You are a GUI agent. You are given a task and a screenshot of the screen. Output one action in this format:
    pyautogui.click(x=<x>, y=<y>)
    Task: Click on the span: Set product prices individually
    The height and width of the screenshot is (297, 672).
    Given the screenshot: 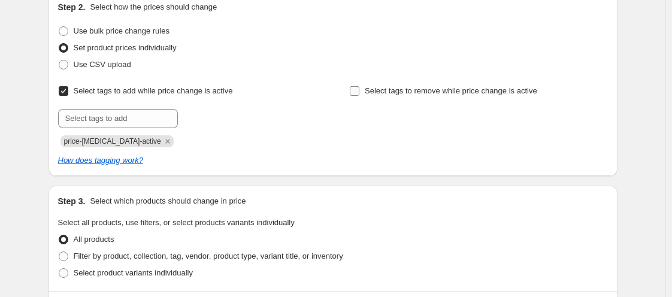 What is the action you would take?
    pyautogui.click(x=125, y=47)
    